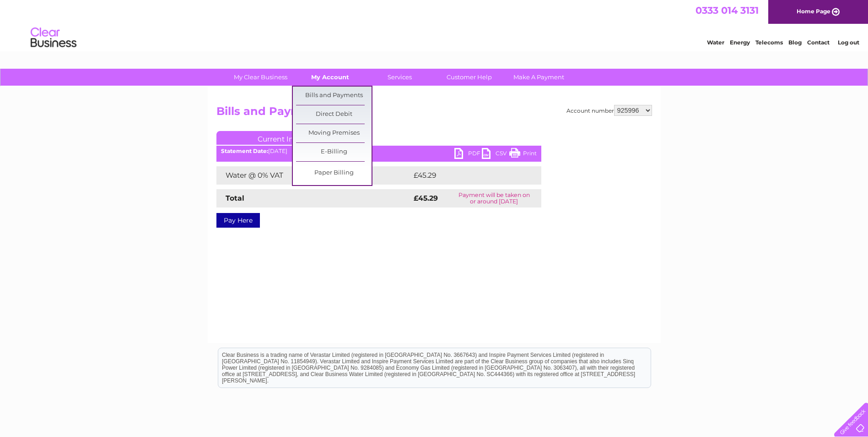  What do you see at coordinates (333, 152) in the screenshot?
I see `a: E-Billing` at bounding box center [333, 152].